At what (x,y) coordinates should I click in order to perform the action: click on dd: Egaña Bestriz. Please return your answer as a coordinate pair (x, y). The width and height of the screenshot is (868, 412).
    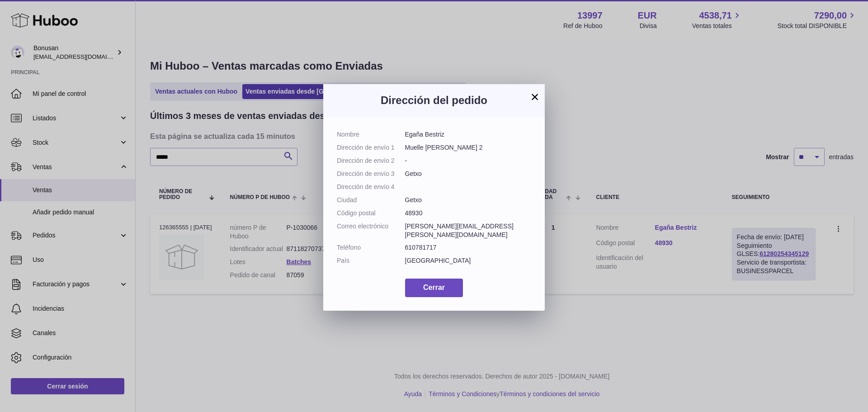
    Looking at the image, I should click on (468, 134).